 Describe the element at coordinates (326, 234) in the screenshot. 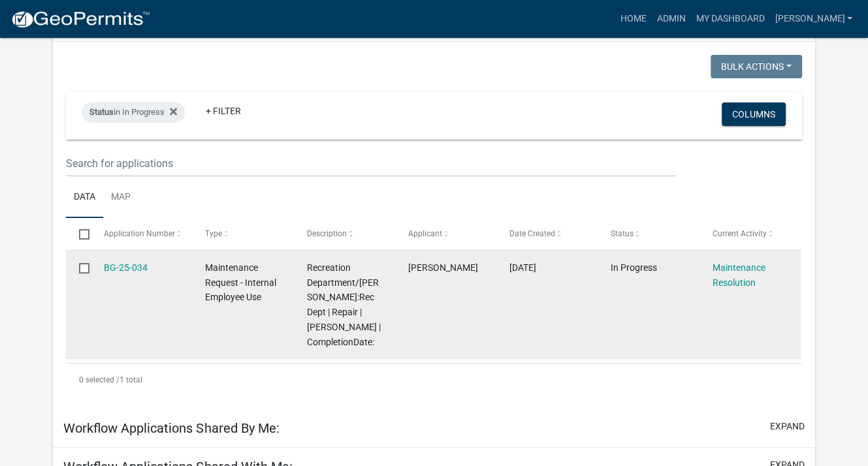

I see `span: Description` at that location.